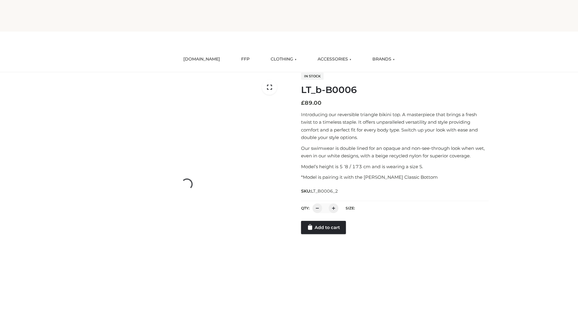 The image size is (578, 325). What do you see at coordinates (284, 59) in the screenshot?
I see `a: CLOTHING` at bounding box center [284, 59].